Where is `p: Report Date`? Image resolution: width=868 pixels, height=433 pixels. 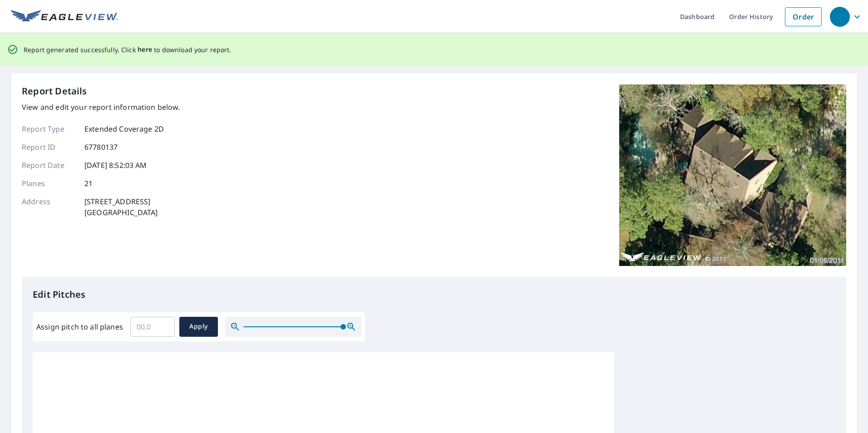
p: Report Date is located at coordinates (49, 166).